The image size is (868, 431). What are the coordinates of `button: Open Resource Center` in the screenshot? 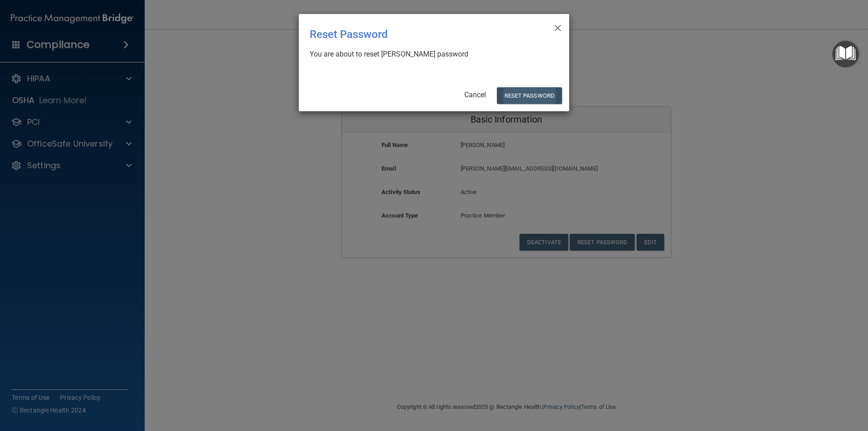 It's located at (845, 54).